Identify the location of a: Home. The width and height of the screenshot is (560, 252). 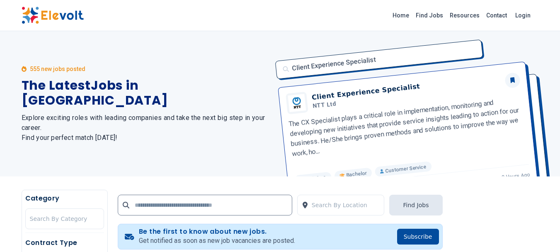
(401, 15).